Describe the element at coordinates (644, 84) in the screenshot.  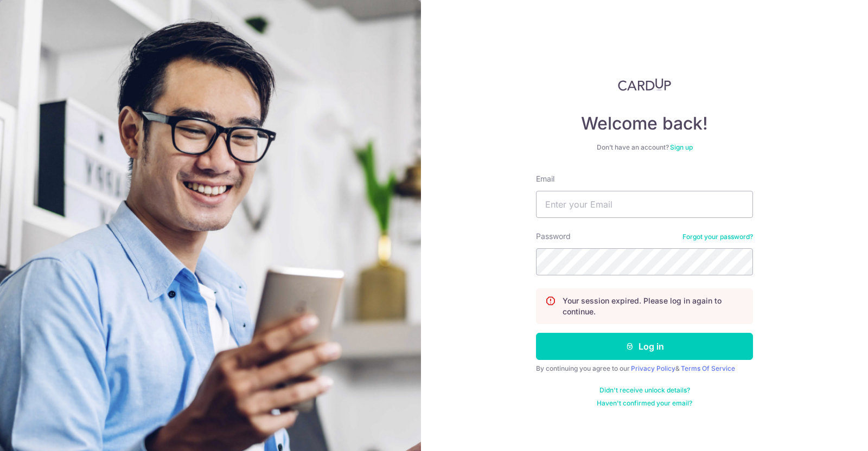
I see `img: CardUp Logo` at that location.